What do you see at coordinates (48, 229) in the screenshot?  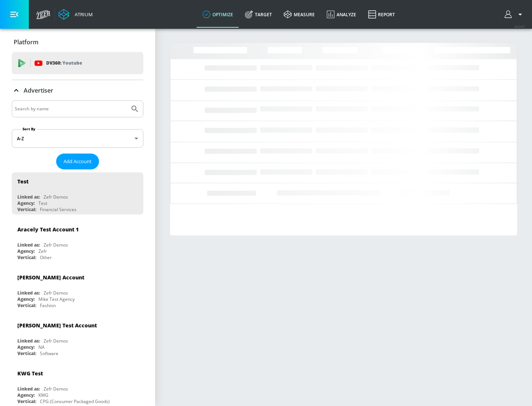 I see `div: Aracely Test Account 1` at bounding box center [48, 229].